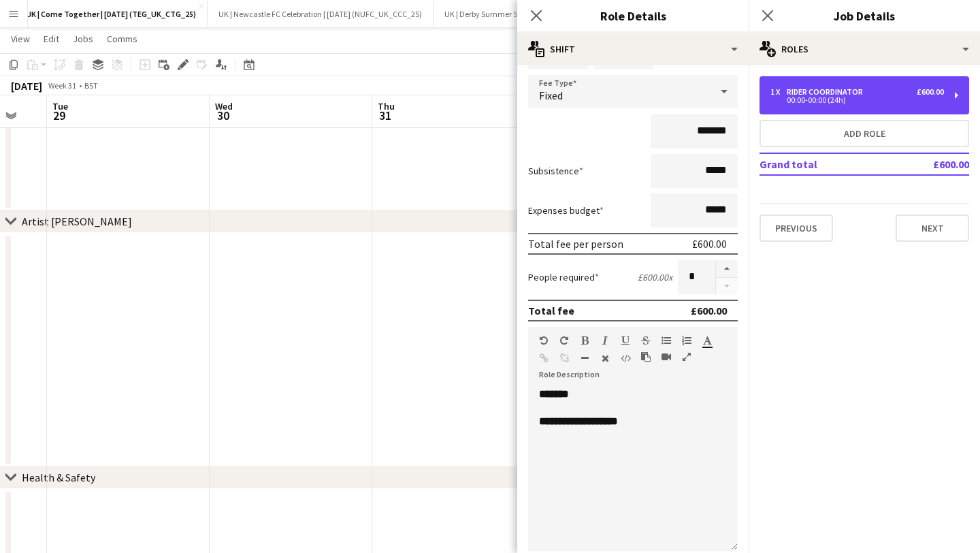 This screenshot has height=553, width=980. Describe the element at coordinates (564, 277) in the screenshot. I see `label: People required` at that location.